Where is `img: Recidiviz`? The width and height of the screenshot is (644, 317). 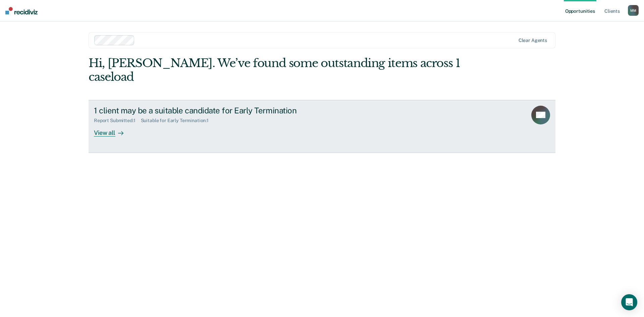 img: Recidiviz is located at coordinates (22, 11).